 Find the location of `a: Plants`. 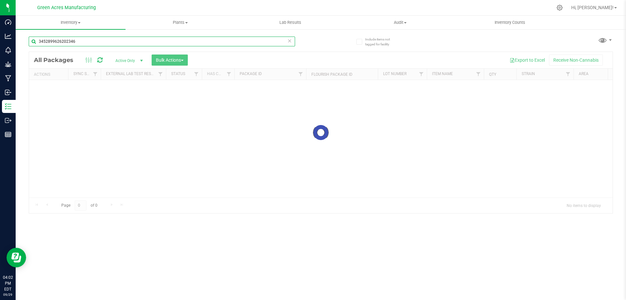

a: Plants is located at coordinates (180, 23).